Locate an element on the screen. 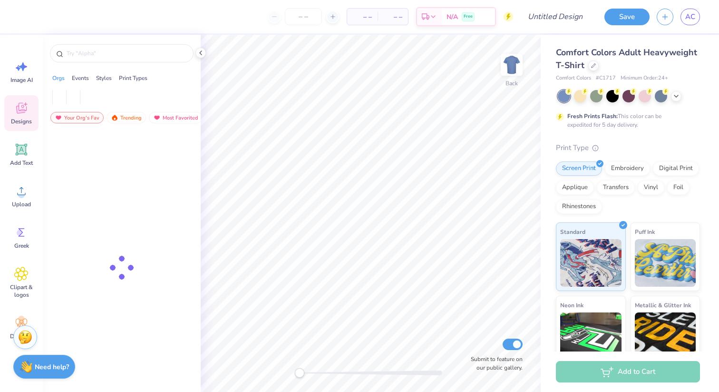 This screenshot has width=719, height=392. span: Standard is located at coordinates (573, 231).